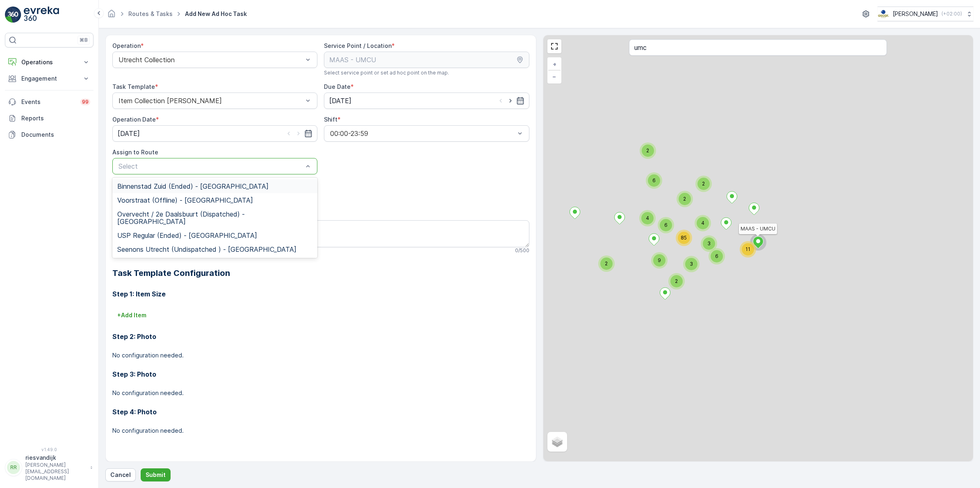 The width and height of the screenshot is (980, 488). Describe the element at coordinates (49, 62) in the screenshot. I see `button: Operations` at that location.